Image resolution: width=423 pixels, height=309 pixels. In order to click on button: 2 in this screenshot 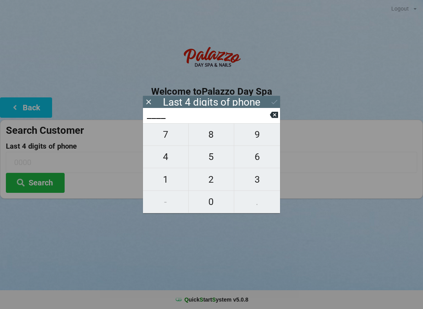, I will do `click(212, 179)`.